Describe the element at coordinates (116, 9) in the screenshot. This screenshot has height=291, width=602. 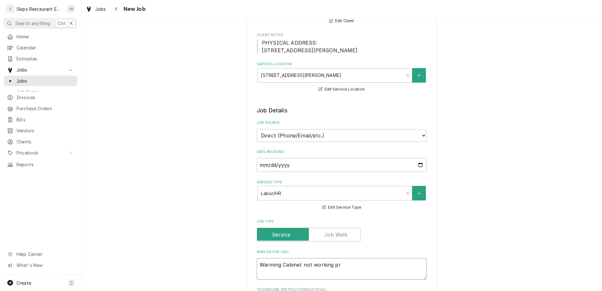
I see `button: Navigate back` at that location.